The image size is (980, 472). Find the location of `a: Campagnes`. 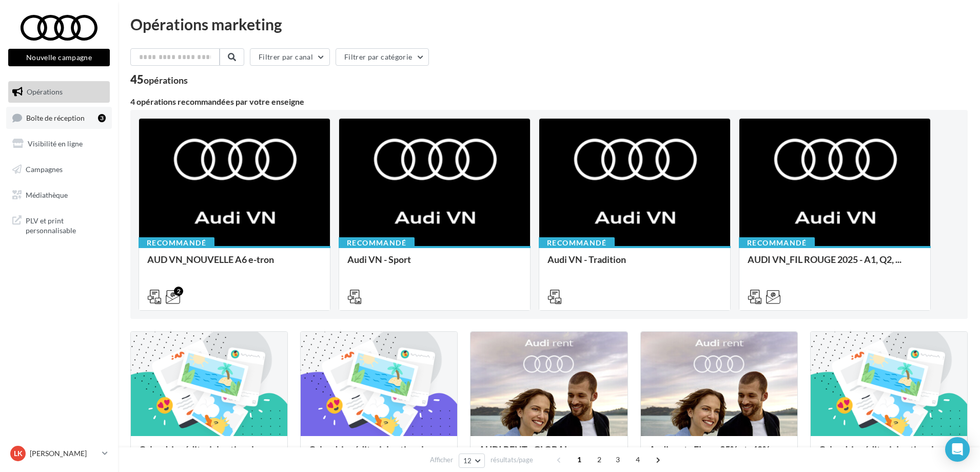

a: Campagnes is located at coordinates (59, 169).